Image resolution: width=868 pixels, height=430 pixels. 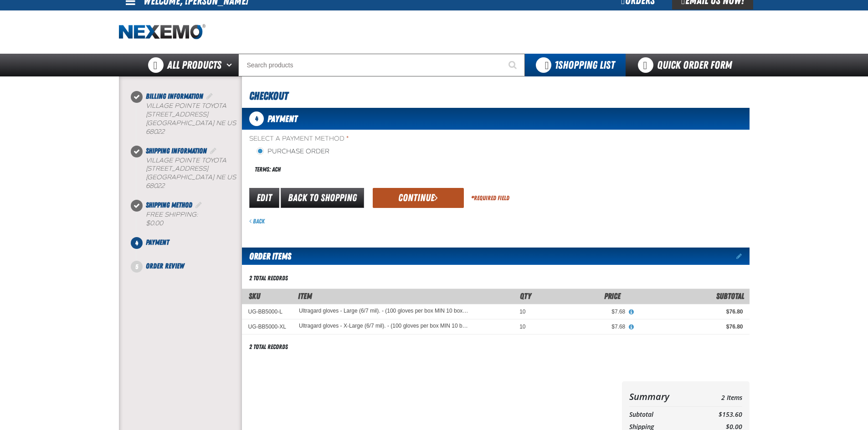 I want to click on li: Billing Information. Step 1 of 5. Completed, so click(x=189, y=118).